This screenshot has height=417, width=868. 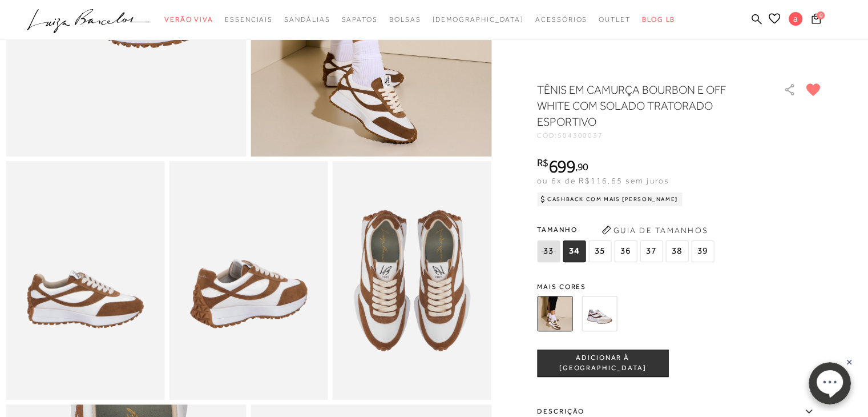 What do you see at coordinates (796, 19) in the screenshot?
I see `span: a` at bounding box center [796, 19].